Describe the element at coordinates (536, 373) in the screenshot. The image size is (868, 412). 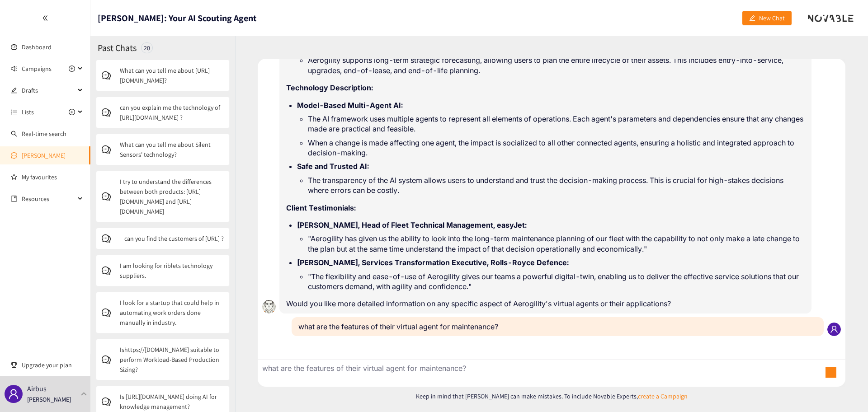
I see `textarea: Ask Scott anything about innovative companies you are searching for...` at that location.